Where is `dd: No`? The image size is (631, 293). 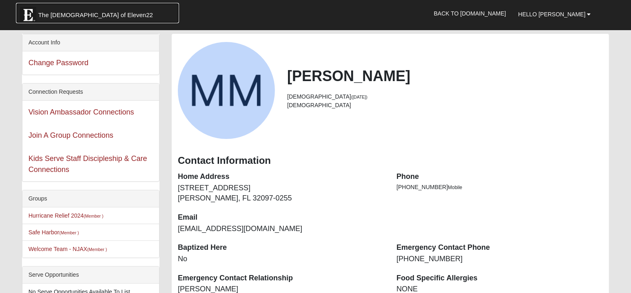 dd: No is located at coordinates (281, 260).